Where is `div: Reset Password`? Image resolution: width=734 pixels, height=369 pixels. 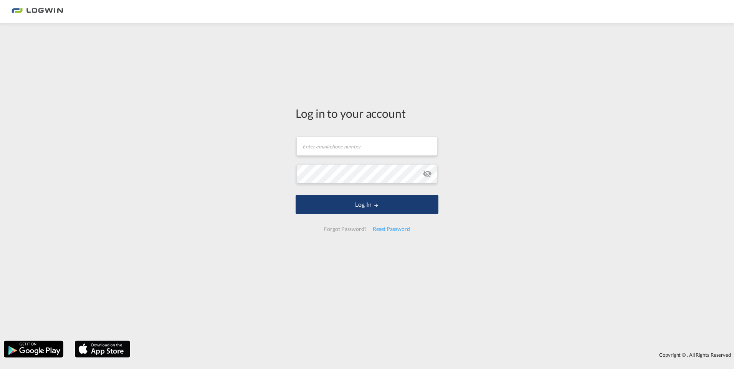
div: Reset Password is located at coordinates (391, 229).